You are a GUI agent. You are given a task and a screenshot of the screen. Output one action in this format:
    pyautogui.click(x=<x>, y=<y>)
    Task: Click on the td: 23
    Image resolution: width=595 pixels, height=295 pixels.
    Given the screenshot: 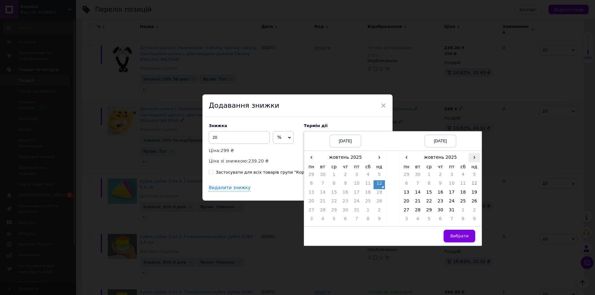 What is the action you would take?
    pyautogui.click(x=441, y=203)
    